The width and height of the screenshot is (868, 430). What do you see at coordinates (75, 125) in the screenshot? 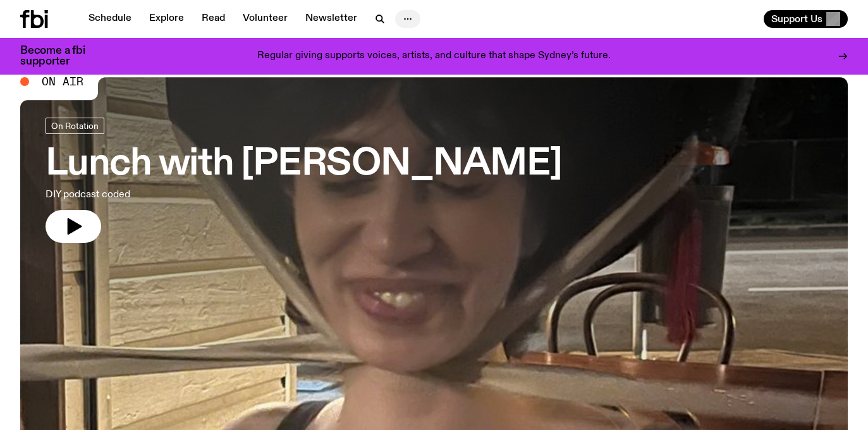
I see `span: On Rotation` at bounding box center [75, 125].